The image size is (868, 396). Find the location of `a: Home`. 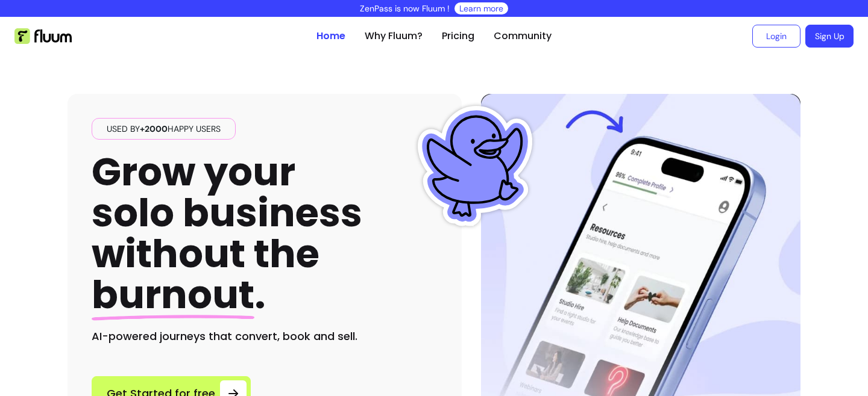

a: Home is located at coordinates (331, 36).